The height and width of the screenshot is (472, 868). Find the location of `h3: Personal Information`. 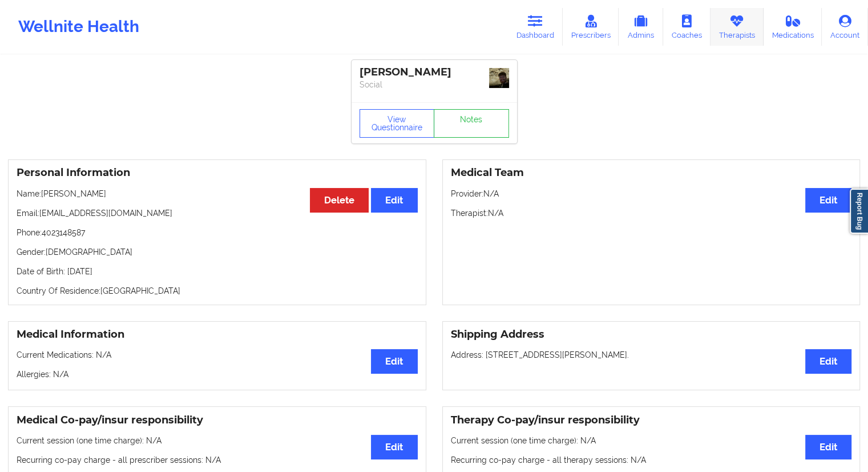

h3: Personal Information is located at coordinates (217, 173).